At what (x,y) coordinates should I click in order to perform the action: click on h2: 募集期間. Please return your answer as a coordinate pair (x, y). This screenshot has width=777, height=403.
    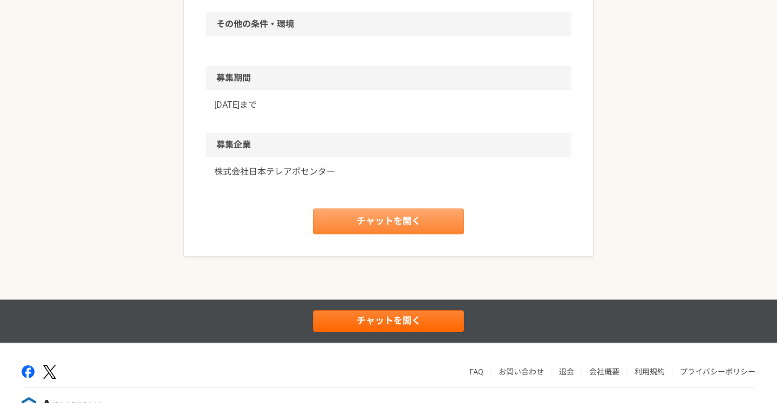
    Looking at the image, I should click on (388, 78).